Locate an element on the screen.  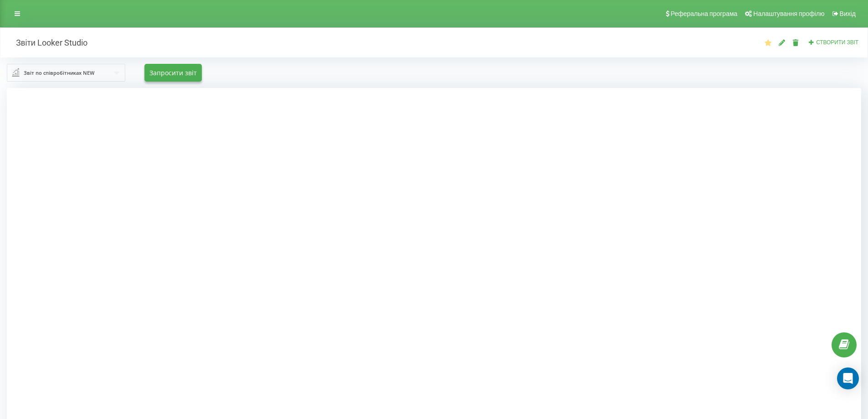
span: Налаштування профілю is located at coordinates (789, 14).